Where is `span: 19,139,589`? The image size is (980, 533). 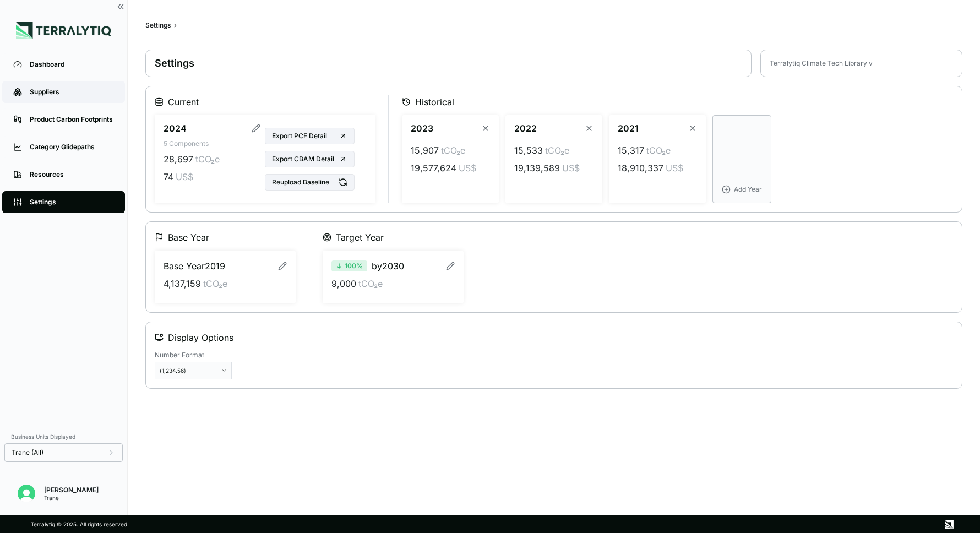 span: 19,139,589 is located at coordinates (536, 168).